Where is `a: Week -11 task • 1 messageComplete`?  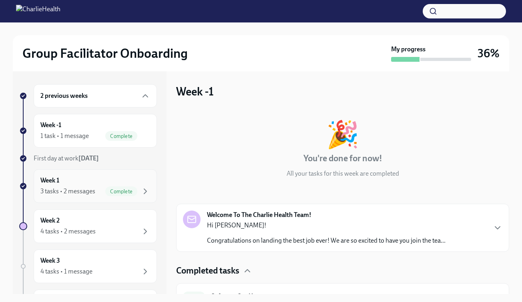
a: Week -11 task • 1 messageComplete is located at coordinates (88, 131).